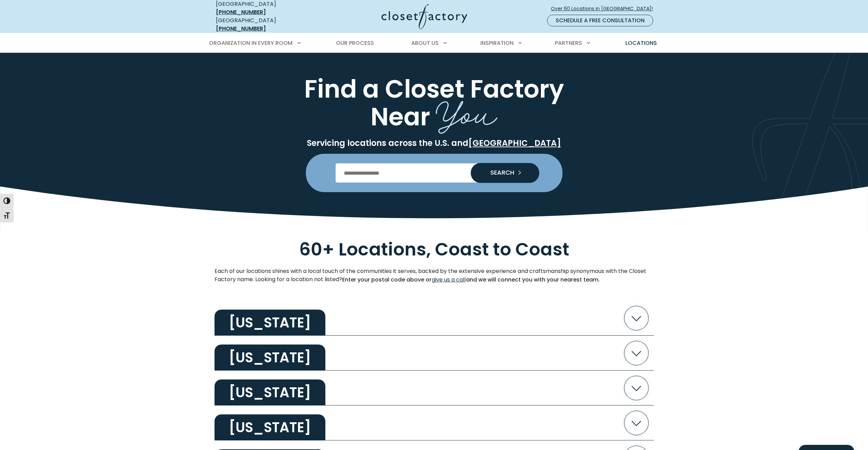  What do you see at coordinates (600, 21) in the screenshot?
I see `a: Schedule a Free Consultation` at bounding box center [600, 21].